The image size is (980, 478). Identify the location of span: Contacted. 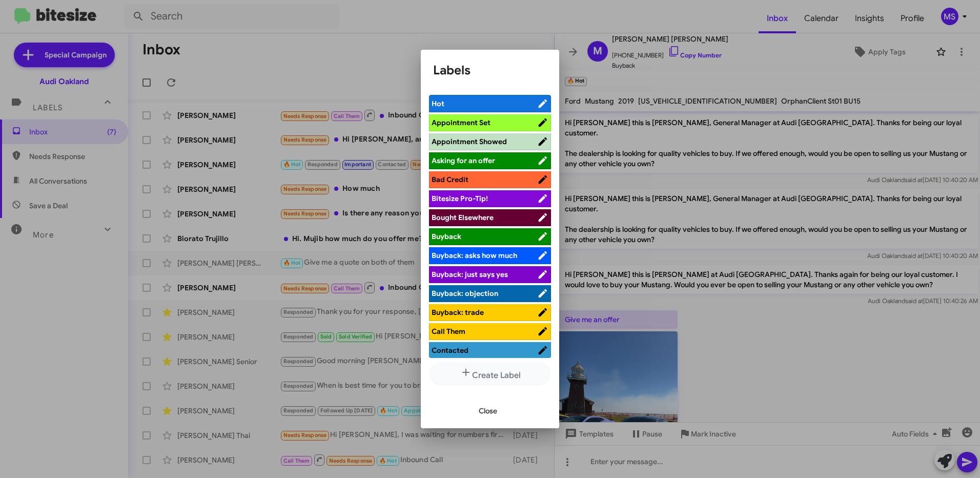
(450, 351).